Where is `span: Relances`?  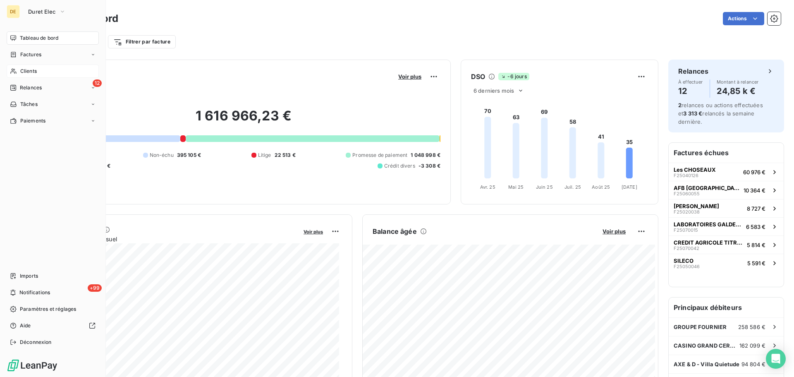
span: Relances is located at coordinates (31, 88).